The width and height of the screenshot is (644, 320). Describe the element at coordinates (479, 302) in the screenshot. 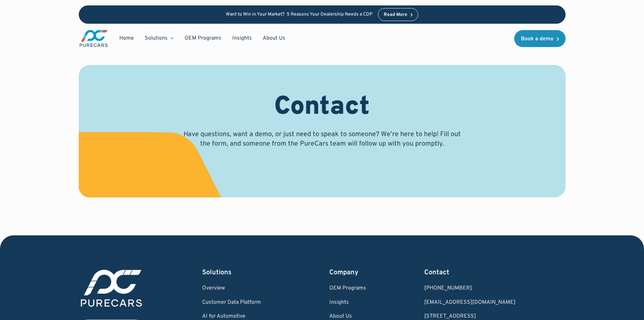

I see `a: Email us` at that location.